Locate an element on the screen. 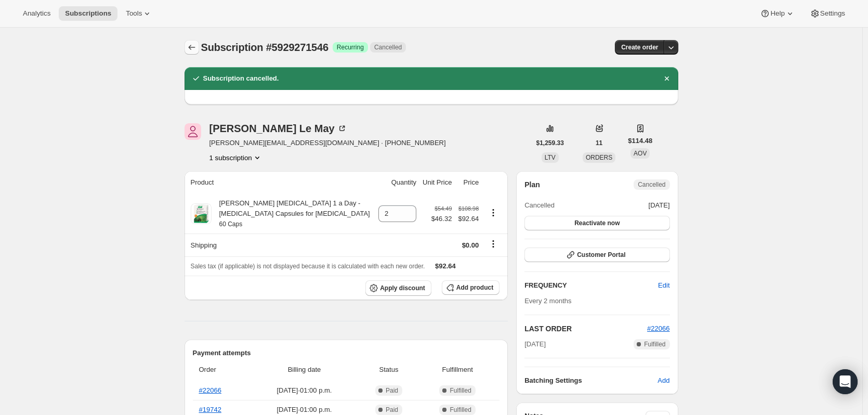 This screenshot has width=868, height=415. span: LTV is located at coordinates (550, 157).